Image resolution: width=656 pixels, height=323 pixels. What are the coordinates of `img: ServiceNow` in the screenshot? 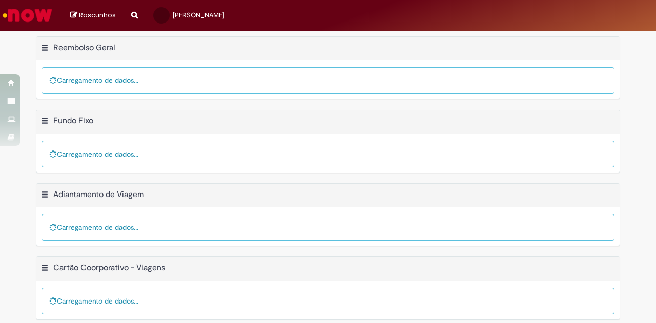 It's located at (27, 15).